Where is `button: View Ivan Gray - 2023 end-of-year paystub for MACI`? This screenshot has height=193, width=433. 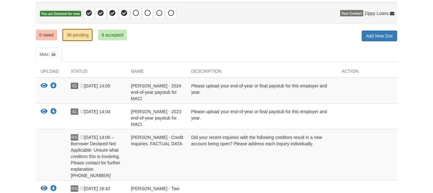
button: View Ivan Gray - 2023 end-of-year paystub for MACI is located at coordinates (44, 112).